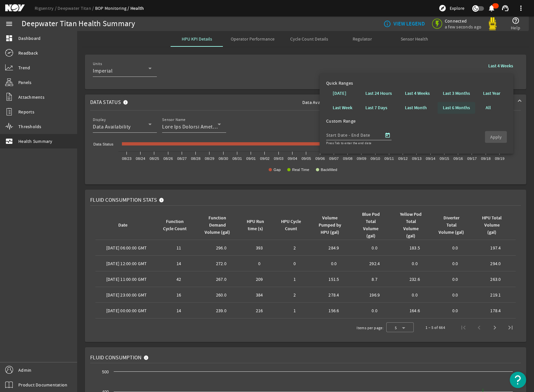  Describe the element at coordinates (362, 159) in the screenshot. I see `text: 09/09` at that location.